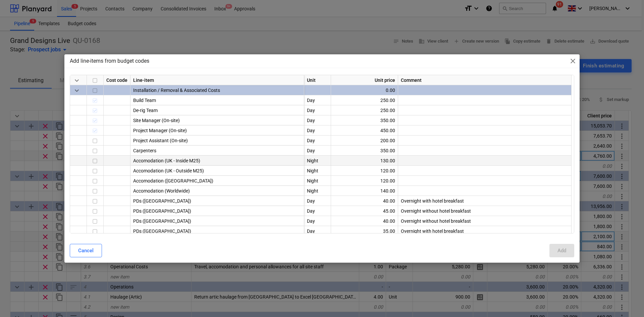 This screenshot has width=644, height=317. I want to click on div: Accomodation (Worldwide), so click(217, 191).